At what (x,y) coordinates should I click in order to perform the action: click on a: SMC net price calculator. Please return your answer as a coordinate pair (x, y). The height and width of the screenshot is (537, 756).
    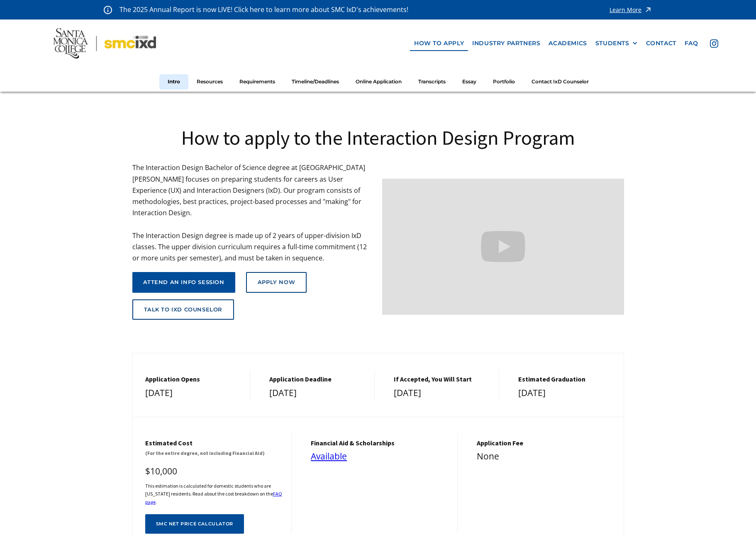
    Looking at the image, I should click on (195, 524).